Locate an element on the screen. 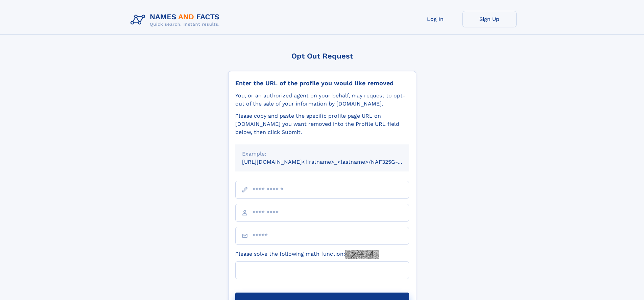 This screenshot has width=644, height=300. label: Please solve the following math function: is located at coordinates (307, 254).